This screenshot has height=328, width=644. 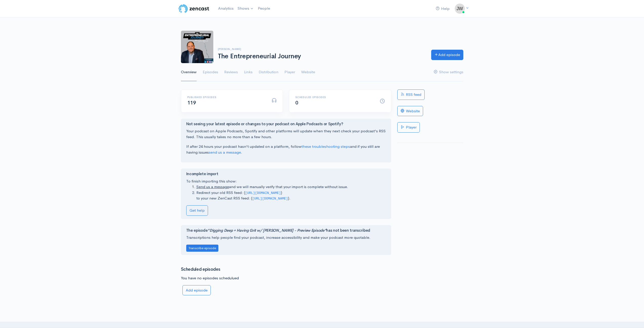 I want to click on span: 0, so click(x=297, y=102).